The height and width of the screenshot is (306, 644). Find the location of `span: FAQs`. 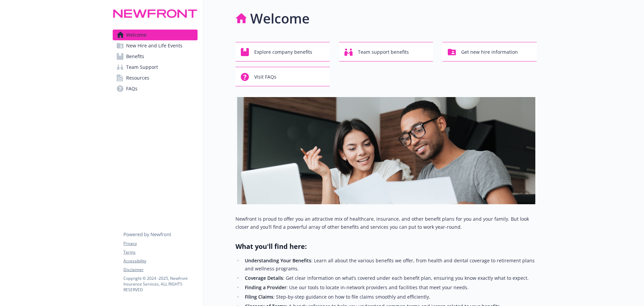

span: FAQs is located at coordinates (132, 89).